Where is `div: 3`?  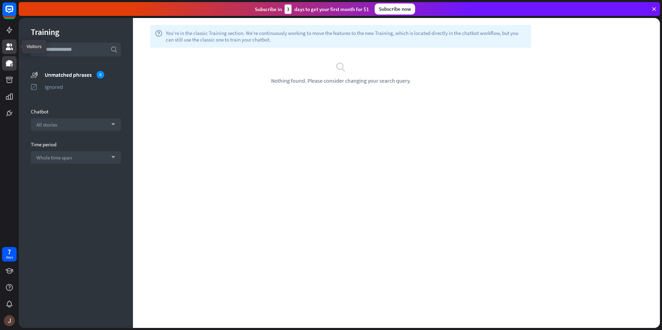 div: 3 is located at coordinates (288, 9).